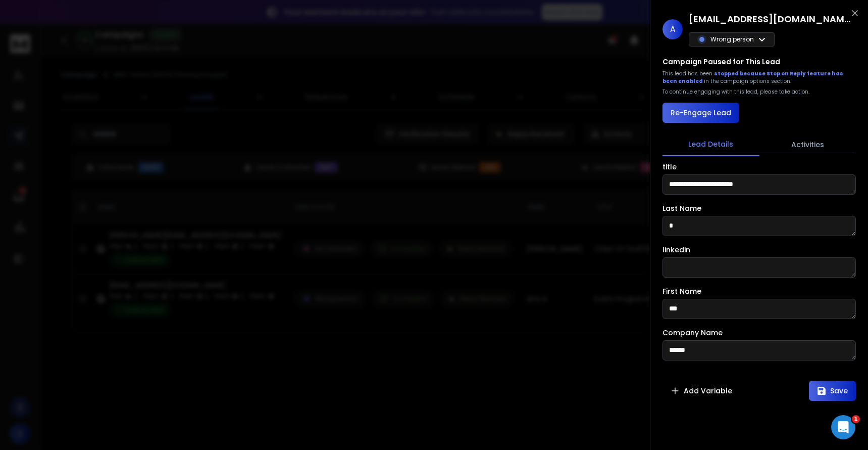 The width and height of the screenshot is (868, 450). What do you see at coordinates (701, 391) in the screenshot?
I see `button: Add Variable` at bounding box center [701, 391].